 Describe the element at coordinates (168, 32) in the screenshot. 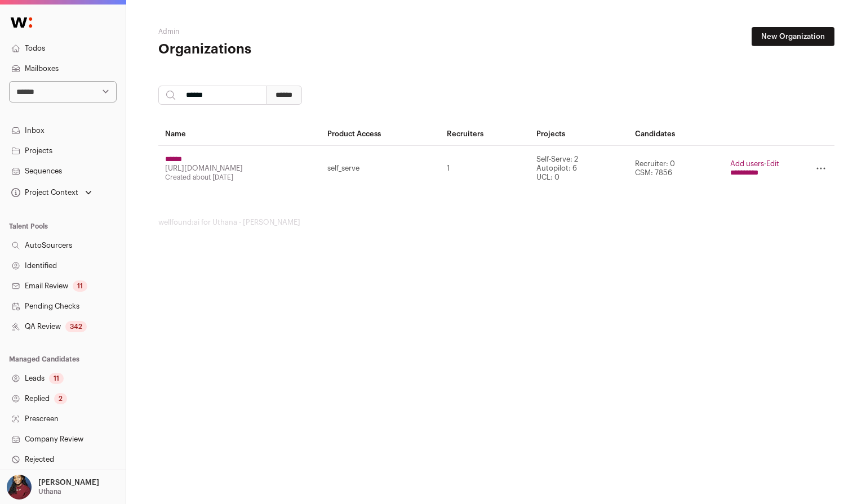

I see `a: Admin` at that location.